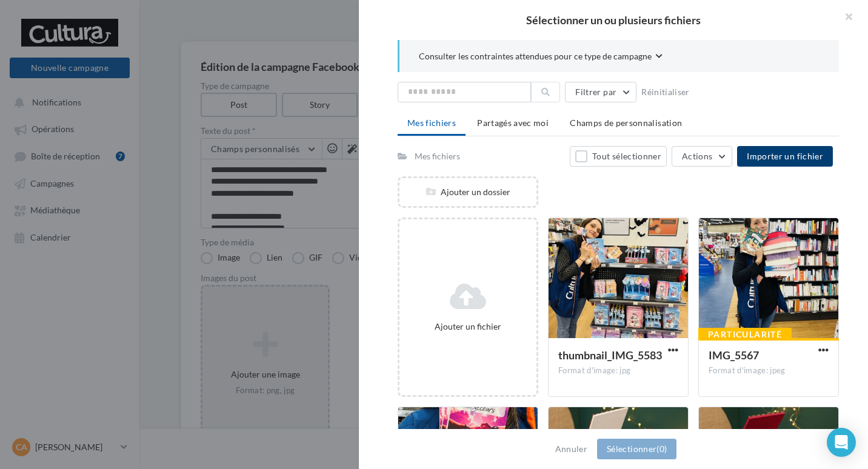 The width and height of the screenshot is (868, 469). What do you see at coordinates (513, 122) in the screenshot?
I see `span: Partagés avec moi` at bounding box center [513, 122].